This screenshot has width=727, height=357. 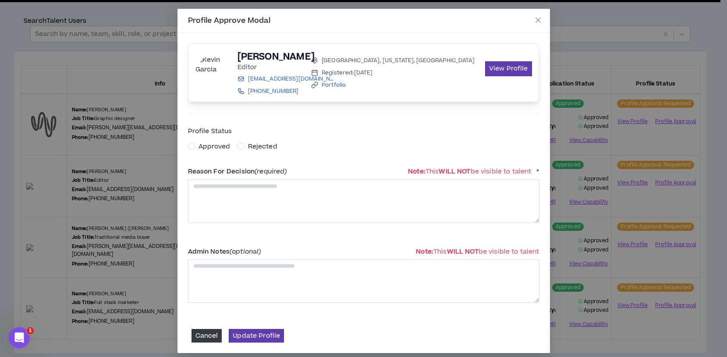 I want to click on span: close, so click(x=538, y=20).